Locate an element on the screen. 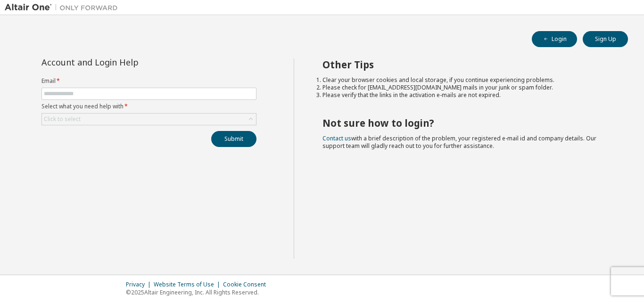 The height and width of the screenshot is (302, 644). li: Please verify that the links in the activation e-mails are not expired. is located at coordinates (467, 95).